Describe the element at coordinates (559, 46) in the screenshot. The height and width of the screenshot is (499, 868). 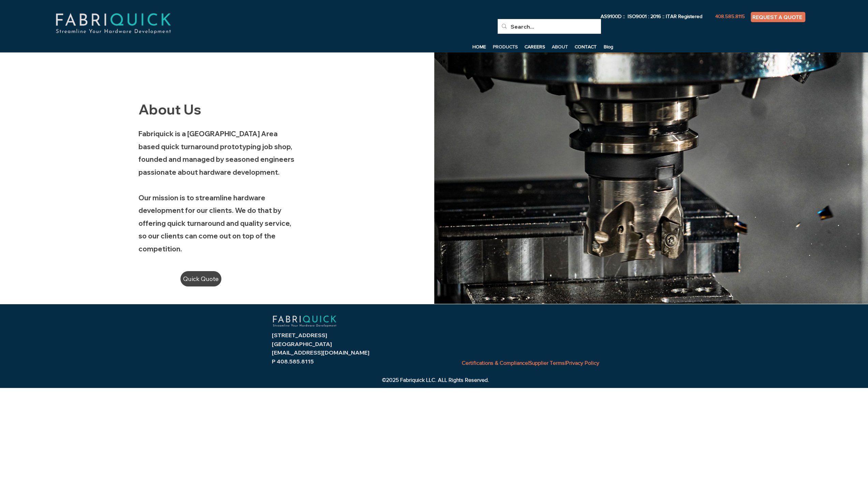
I see `p: ABOUT` at that location.